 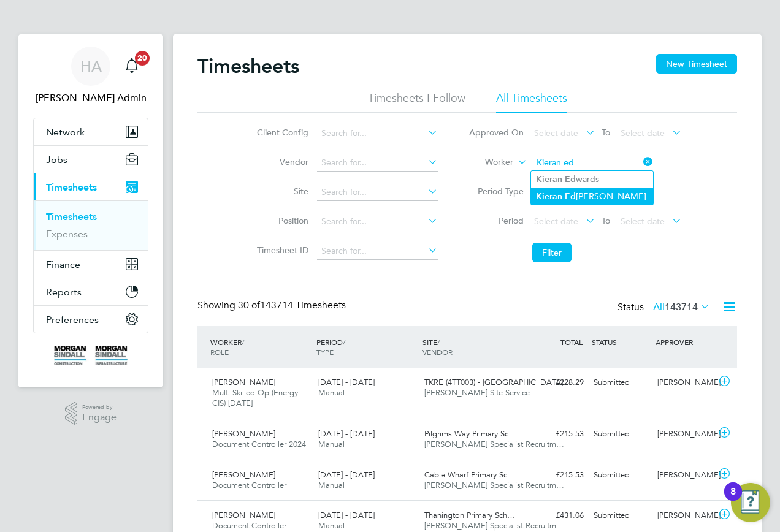 I want to click on label: Approved On, so click(x=496, y=132).